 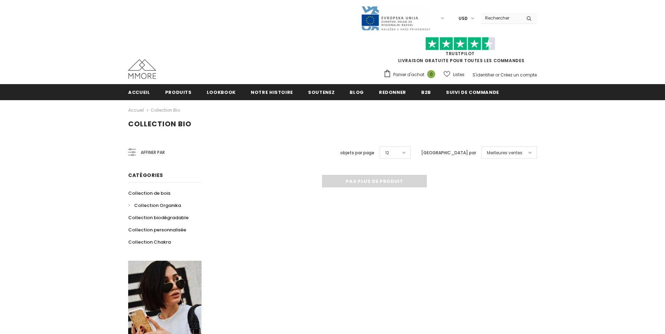 What do you see at coordinates (146, 175) in the screenshot?
I see `span: Catégories` at bounding box center [146, 175].